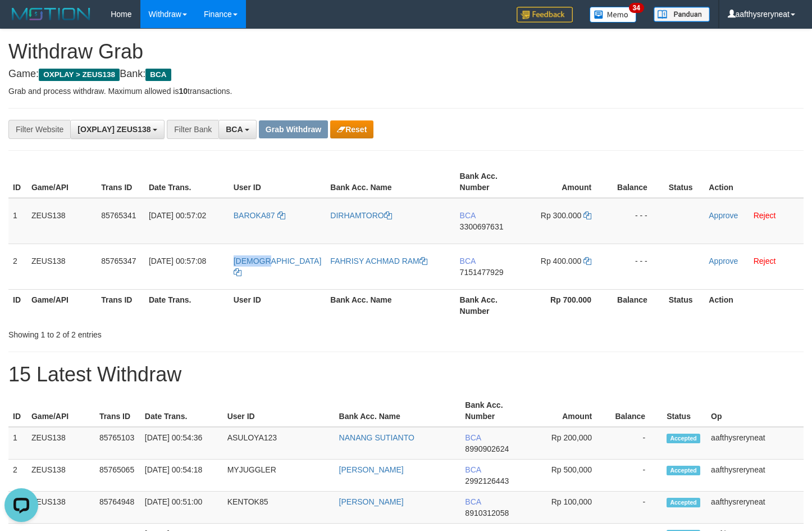  What do you see at coordinates (588, 215) in the screenshot?
I see `a: Copy 300000 to clipboard` at bounding box center [588, 215].